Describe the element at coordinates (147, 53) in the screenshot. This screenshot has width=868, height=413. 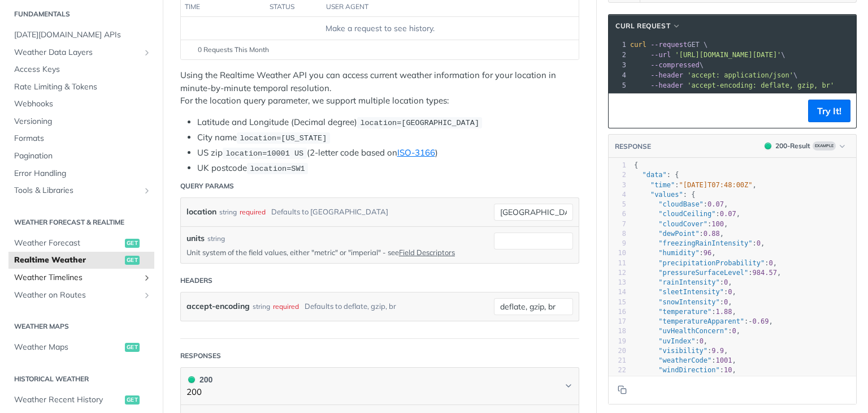
I see `button: Show subpages for Weather Data Layers` at that location.